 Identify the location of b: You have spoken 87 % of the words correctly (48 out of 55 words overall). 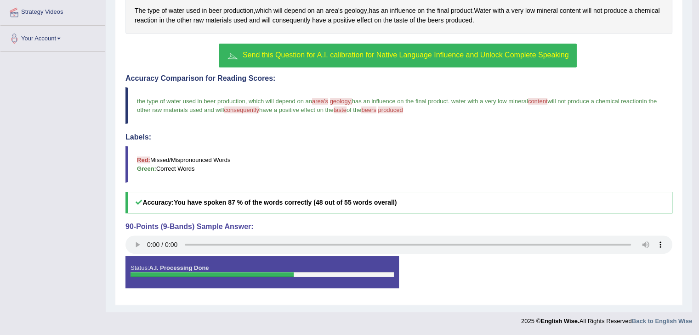
(285, 203).